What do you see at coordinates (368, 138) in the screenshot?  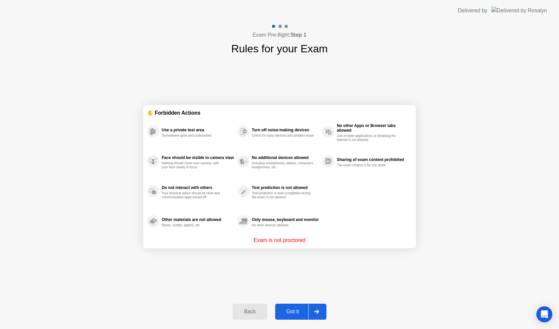 I see `div: Use of other applications or browsing the internet is not allowed` at bounding box center [368, 138].